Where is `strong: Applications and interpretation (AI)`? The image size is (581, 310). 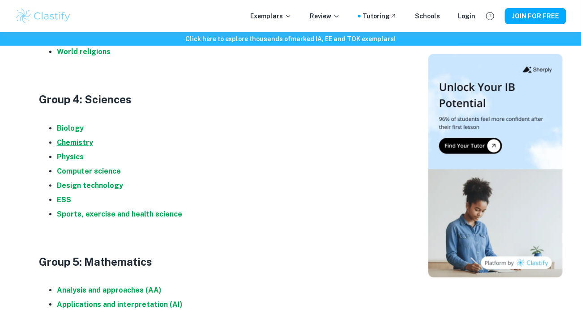 strong: Applications and interpretation (AI) is located at coordinates (120, 304).